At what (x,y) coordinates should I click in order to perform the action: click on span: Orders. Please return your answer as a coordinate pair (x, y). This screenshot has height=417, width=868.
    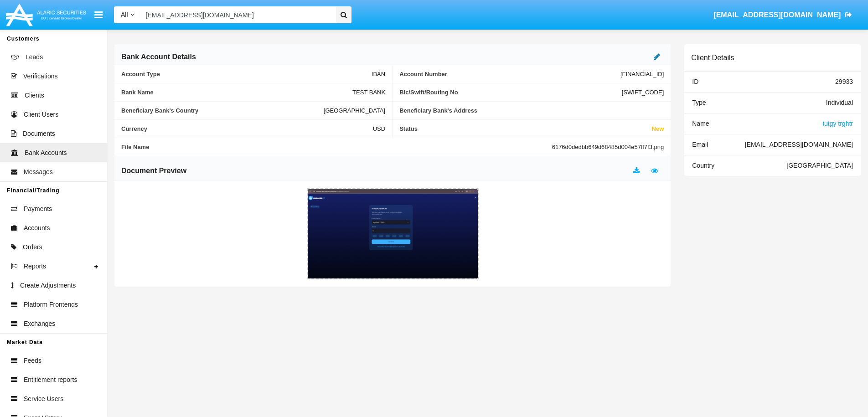
    Looking at the image, I should click on (32, 247).